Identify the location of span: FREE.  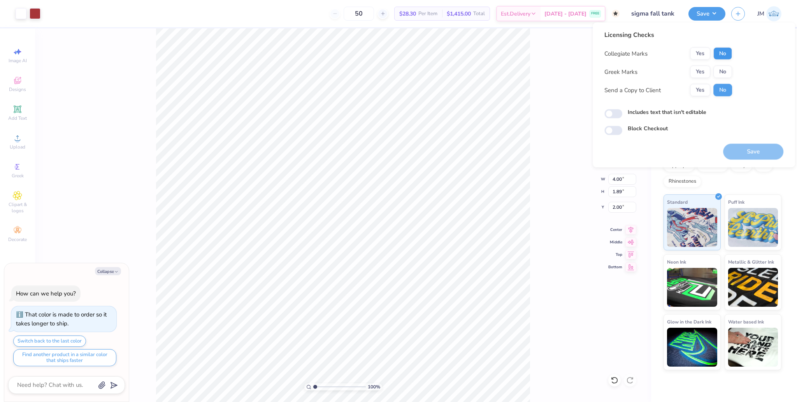
(595, 14).